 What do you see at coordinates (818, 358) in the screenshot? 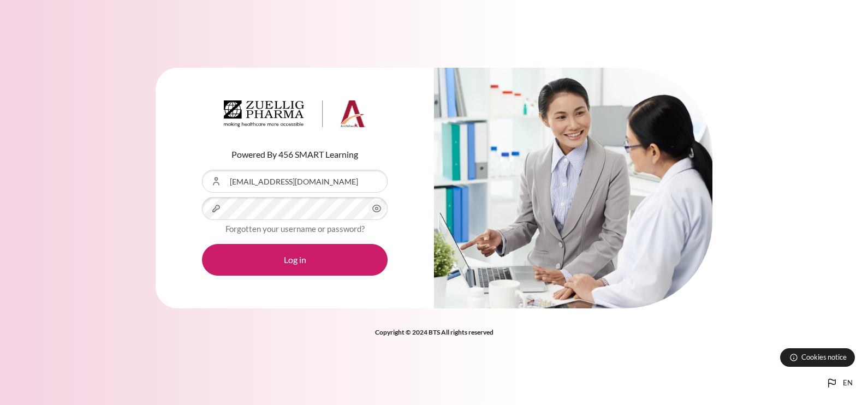
I see `button: Cookies notice` at bounding box center [818, 358].